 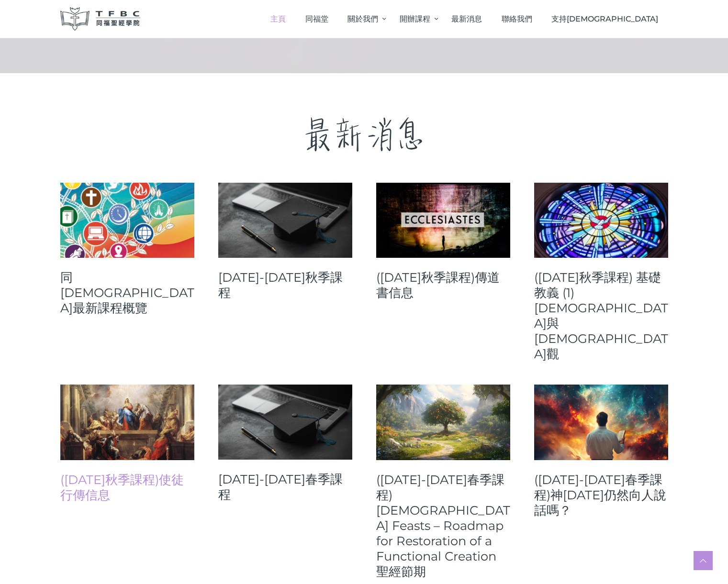 I want to click on p: 最新消息, so click(x=364, y=135).